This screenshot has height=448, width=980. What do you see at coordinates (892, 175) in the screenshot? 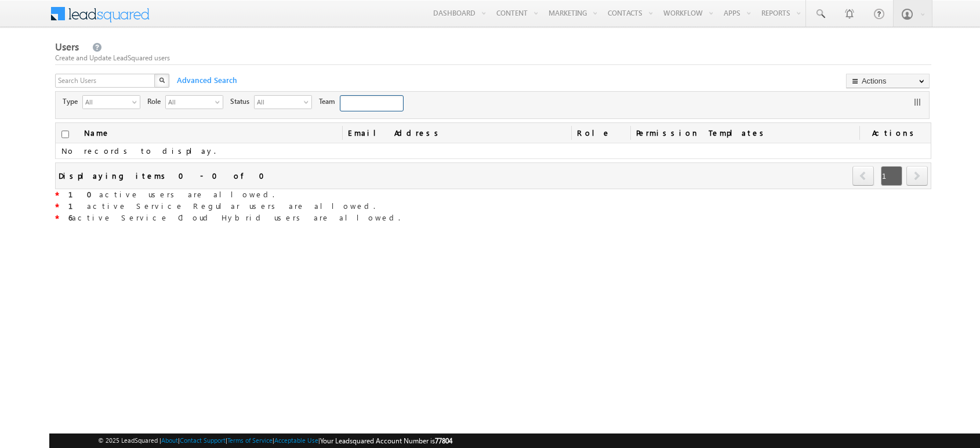
I see `span: 1` at bounding box center [892, 175].